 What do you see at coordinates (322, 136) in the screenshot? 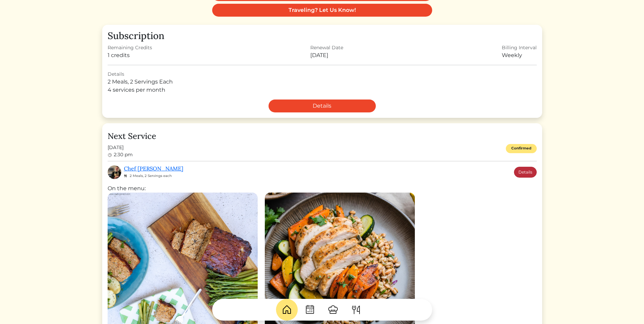
I see `h4: Next Service` at bounding box center [322, 136].